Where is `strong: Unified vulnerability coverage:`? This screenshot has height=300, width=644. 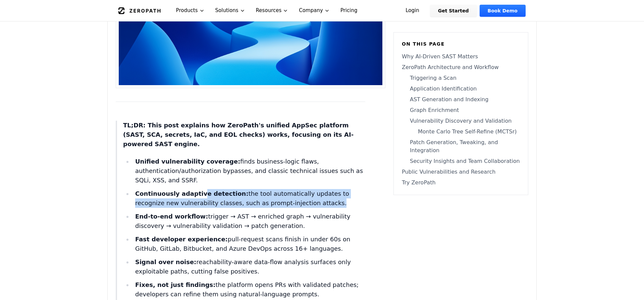 strong: Unified vulnerability coverage: is located at coordinates (188, 161).